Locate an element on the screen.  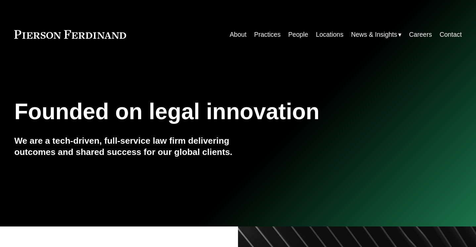
span: News & Insights is located at coordinates (373, 34).